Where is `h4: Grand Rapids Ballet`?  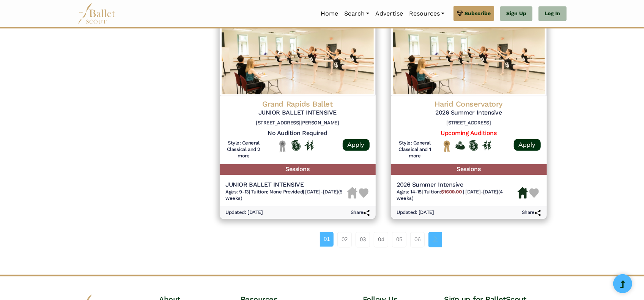
h4: Grand Rapids Ballet is located at coordinates (297, 104).